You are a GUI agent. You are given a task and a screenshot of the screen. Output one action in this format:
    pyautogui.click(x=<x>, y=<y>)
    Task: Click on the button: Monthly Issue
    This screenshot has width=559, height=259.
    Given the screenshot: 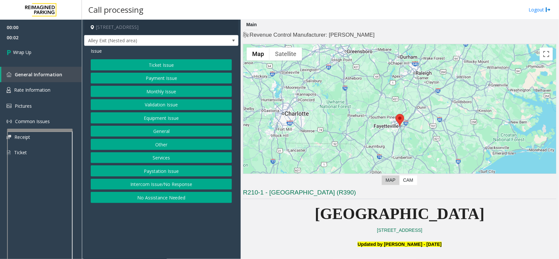 What is the action you would take?
    pyautogui.click(x=161, y=91)
    